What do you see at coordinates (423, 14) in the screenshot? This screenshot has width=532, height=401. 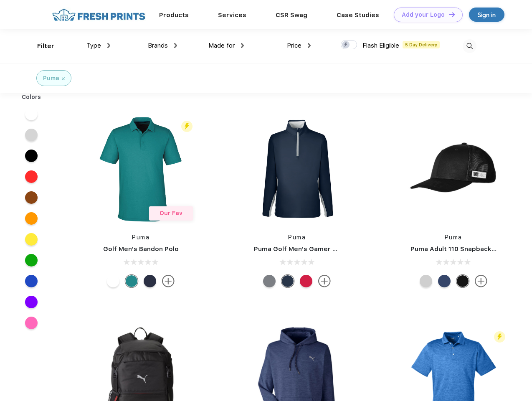 I see `div: Add your Logo` at bounding box center [423, 14].